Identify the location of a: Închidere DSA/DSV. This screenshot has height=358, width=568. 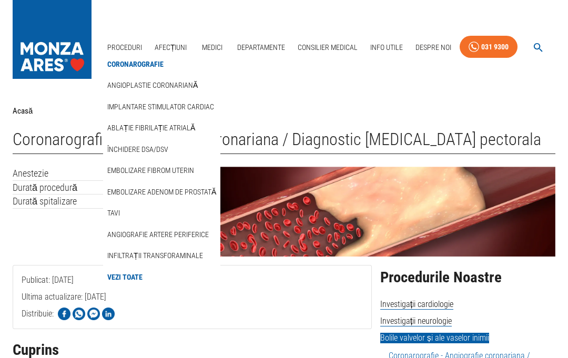
(138, 149).